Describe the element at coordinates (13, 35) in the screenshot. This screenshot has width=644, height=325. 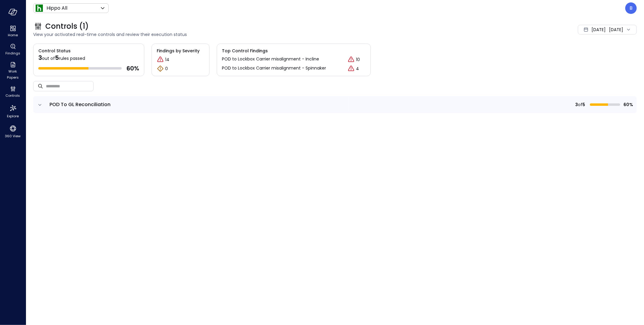
I see `span: Home` at that location.